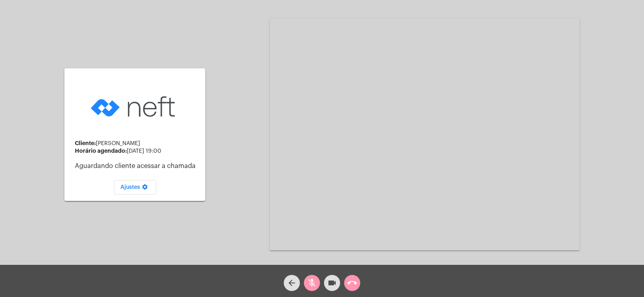  I want to click on mat-icon: videocam, so click(332, 283).